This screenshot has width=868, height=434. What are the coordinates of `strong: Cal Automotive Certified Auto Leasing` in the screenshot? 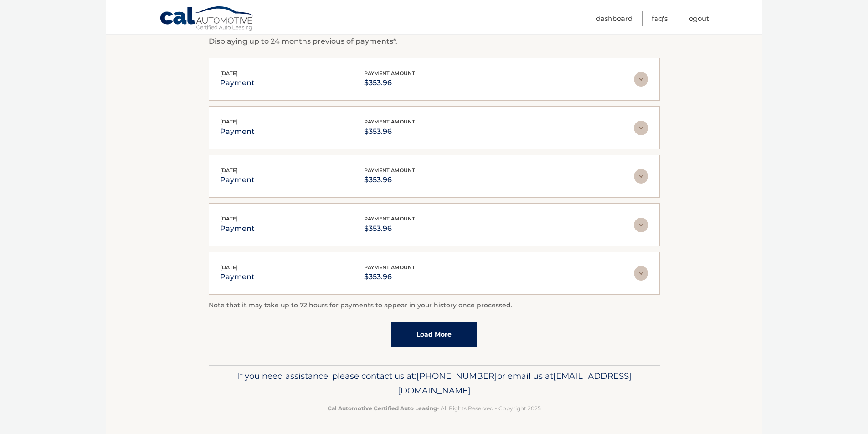 It's located at (382, 408).